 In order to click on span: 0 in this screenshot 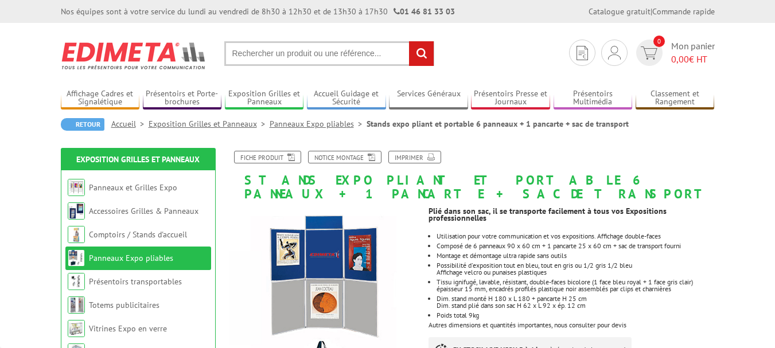, I will do `click(659, 41)`.